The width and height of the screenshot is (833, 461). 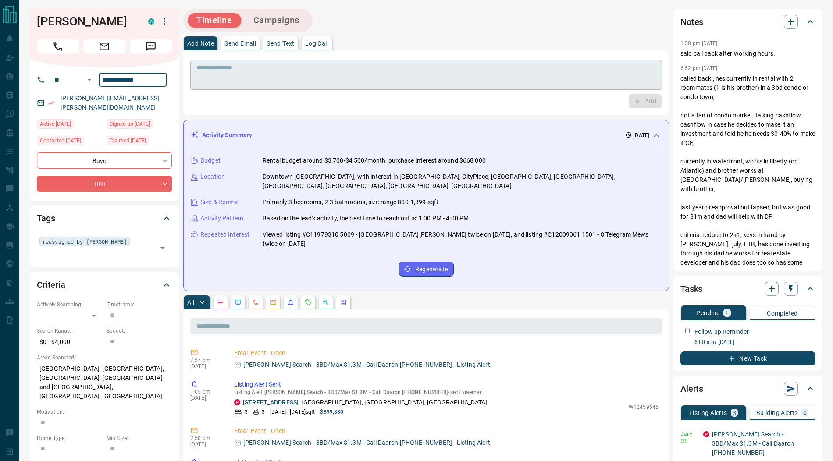 I want to click on p: said call back after working hours., so click(x=748, y=53).